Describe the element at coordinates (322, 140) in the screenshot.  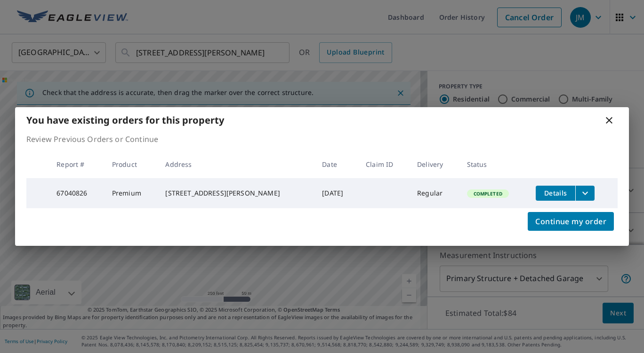
I see `p: Review Previous Orders or Continue` at that location.